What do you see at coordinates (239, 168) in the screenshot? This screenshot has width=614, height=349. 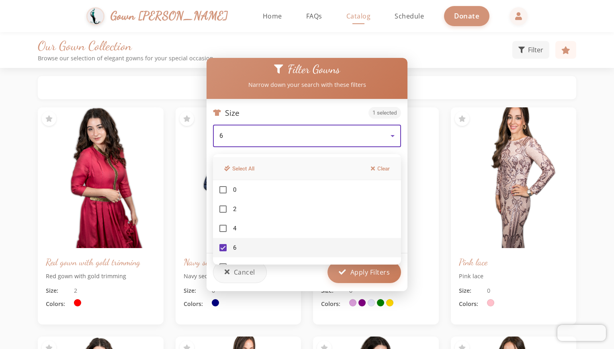 I see `button: Select All` at bounding box center [239, 168].